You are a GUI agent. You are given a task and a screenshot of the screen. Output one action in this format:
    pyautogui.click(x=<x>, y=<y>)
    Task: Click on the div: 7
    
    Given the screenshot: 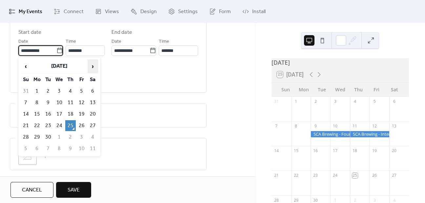 What is the action you would take?
    pyautogui.click(x=276, y=126)
    